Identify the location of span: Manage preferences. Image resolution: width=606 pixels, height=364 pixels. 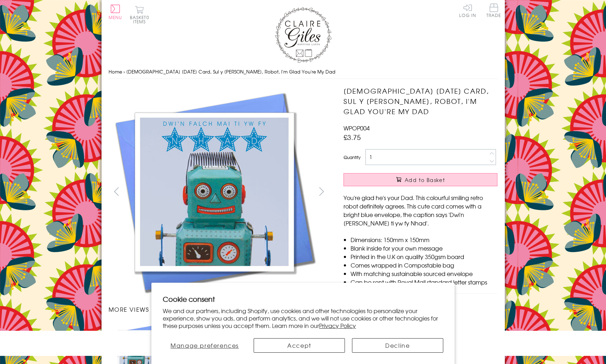
(205, 345).